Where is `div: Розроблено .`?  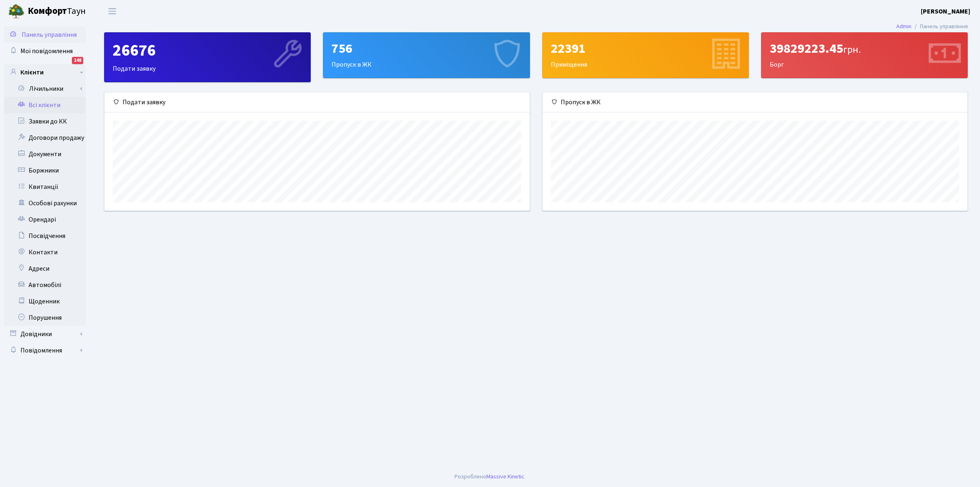
div: Розроблено . is located at coordinates (490, 477).